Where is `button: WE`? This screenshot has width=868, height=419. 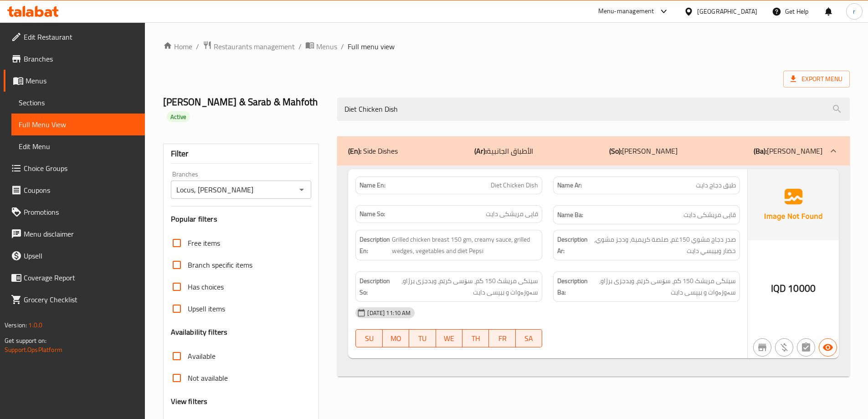 button: WE is located at coordinates (449, 338).